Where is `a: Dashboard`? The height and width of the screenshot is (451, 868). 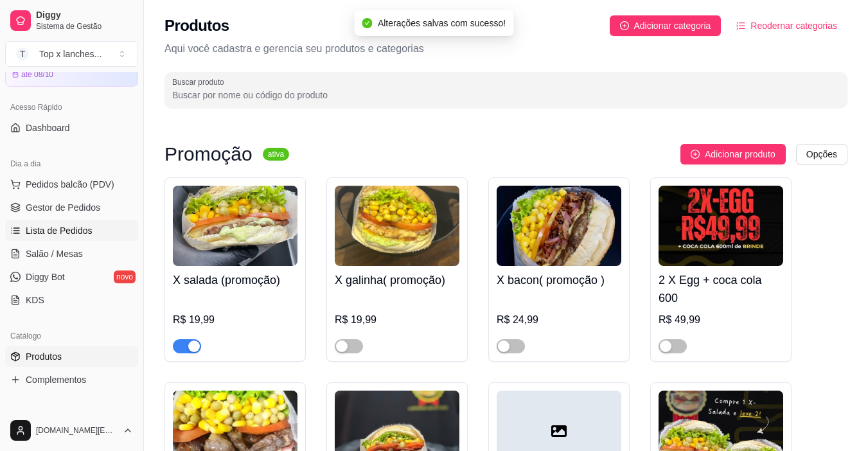 a: Dashboard is located at coordinates (72, 128).